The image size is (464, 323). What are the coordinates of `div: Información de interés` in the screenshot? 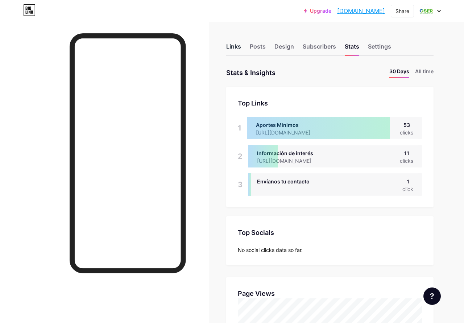 It's located at (290, 153).